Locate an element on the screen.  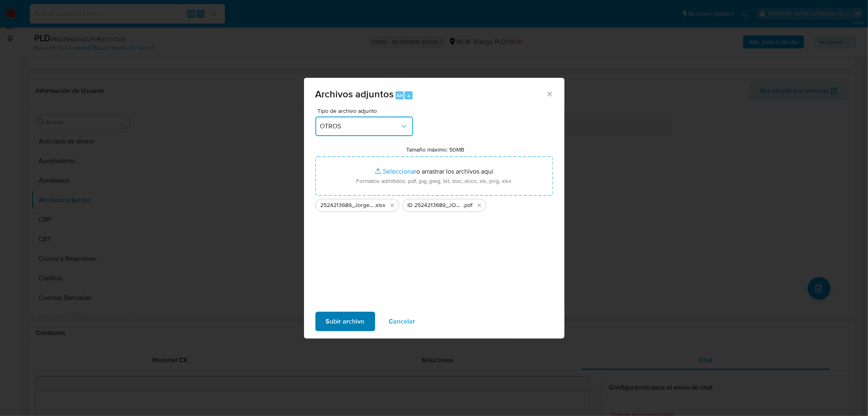
button: Eliminar 2524213689_Jorge Ulises Navarro Avila_SEP2025.xlsx is located at coordinates (393, 205).